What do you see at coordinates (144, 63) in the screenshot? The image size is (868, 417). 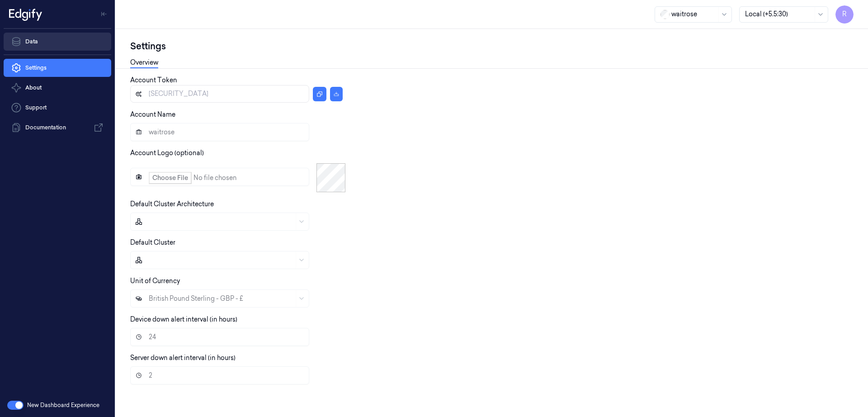 I see `a: Overview` at bounding box center [144, 63].